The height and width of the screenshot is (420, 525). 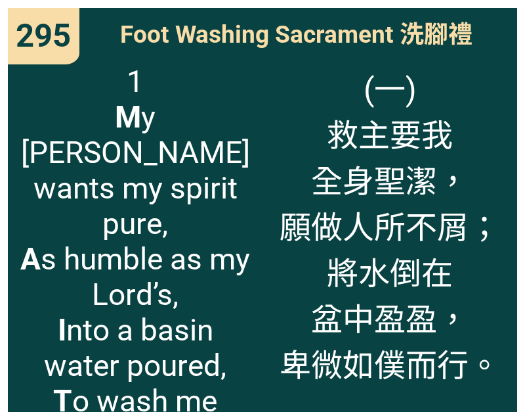 What do you see at coordinates (44, 35) in the screenshot?
I see `span: 295` at bounding box center [44, 35].